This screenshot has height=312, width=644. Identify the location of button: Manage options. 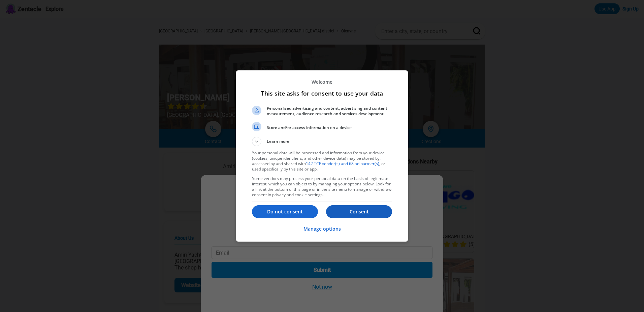
(322, 229).